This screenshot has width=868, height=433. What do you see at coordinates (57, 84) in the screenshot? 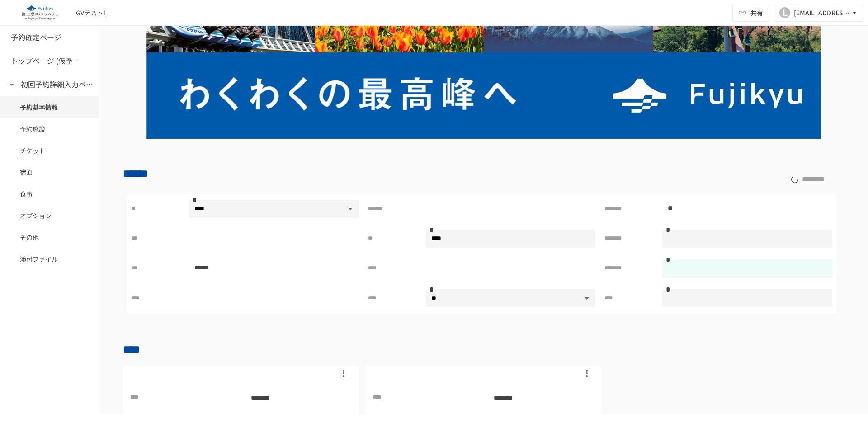
I see `h6: 初回予約詳細入力ページ` at bounding box center [57, 84].